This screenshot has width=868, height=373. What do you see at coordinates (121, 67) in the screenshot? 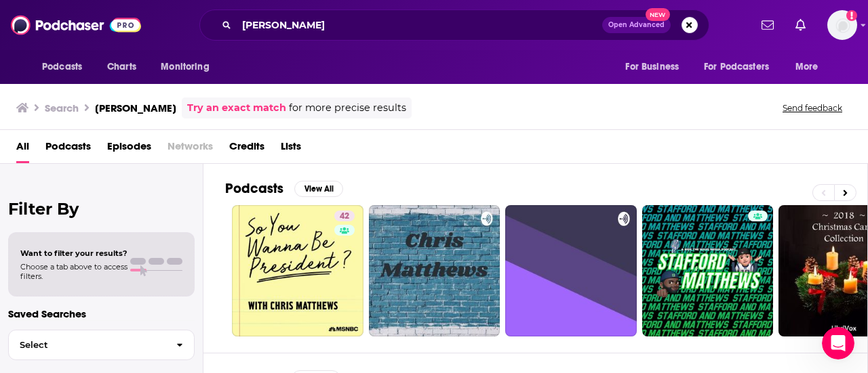
I see `a: Charts` at bounding box center [121, 67].